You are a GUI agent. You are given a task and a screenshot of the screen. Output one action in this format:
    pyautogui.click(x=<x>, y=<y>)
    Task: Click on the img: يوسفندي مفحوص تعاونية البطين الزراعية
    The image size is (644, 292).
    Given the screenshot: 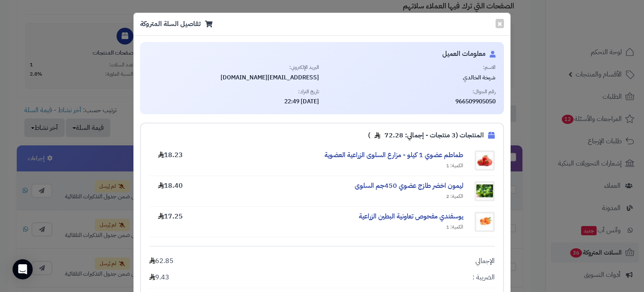 What is the action you would take?
    pyautogui.click(x=484, y=222)
    